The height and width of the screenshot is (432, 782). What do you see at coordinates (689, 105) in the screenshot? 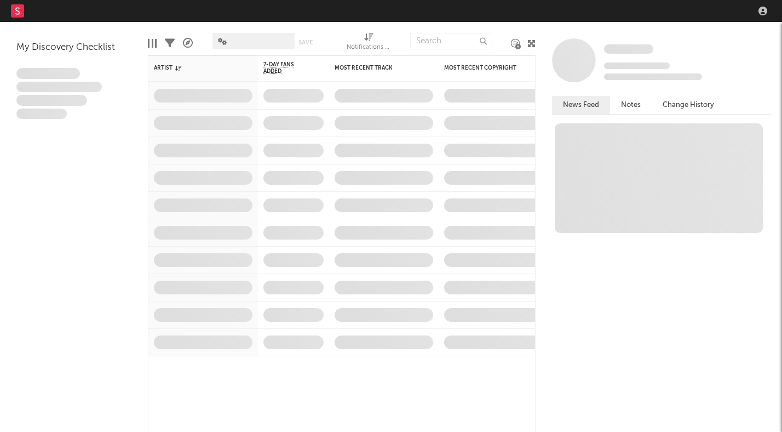
I see `button: Change History` at bounding box center [689, 105].